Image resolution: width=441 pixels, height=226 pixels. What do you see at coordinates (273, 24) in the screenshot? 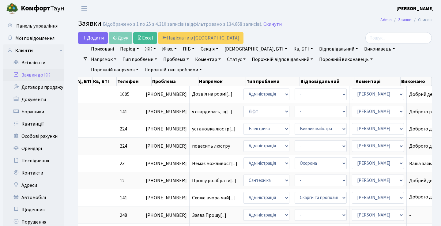
I see `a: Скинути` at bounding box center [273, 24].